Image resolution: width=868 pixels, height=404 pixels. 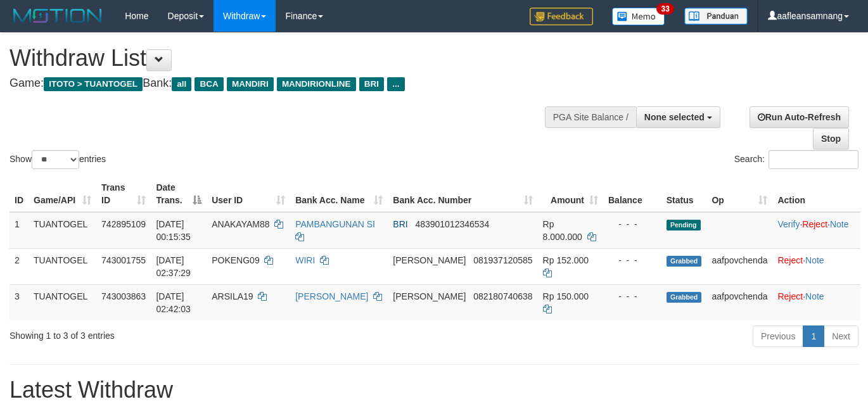 I want to click on th: Op: activate to sort column ascending, so click(x=739, y=194).